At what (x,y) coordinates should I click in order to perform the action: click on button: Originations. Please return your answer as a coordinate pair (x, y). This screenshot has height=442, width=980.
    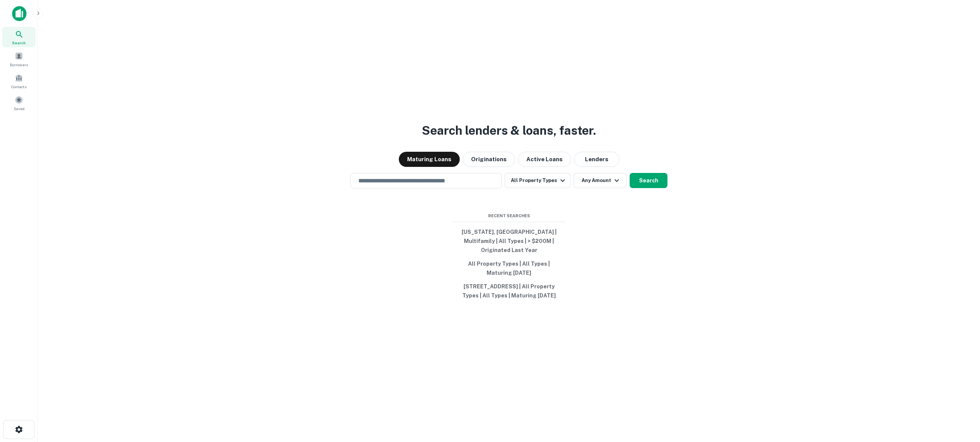
    Looking at the image, I should click on (489, 160).